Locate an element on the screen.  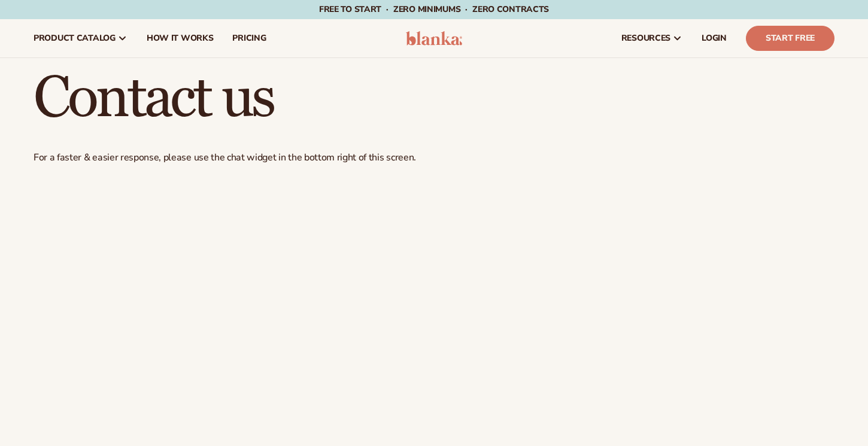
img: logo is located at coordinates (434, 38).